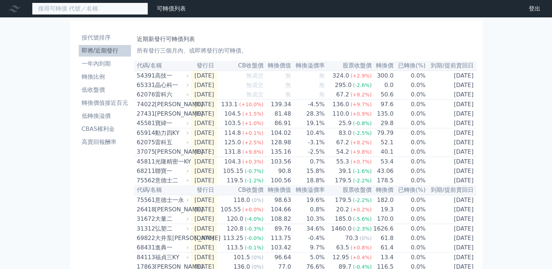 The width and height of the screenshot is (552, 269). Describe the element at coordinates (305, 39) in the screenshot. I see `h1: 近期新發行可轉債列表` at that location.